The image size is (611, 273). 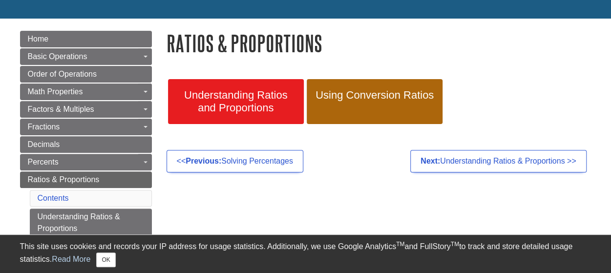 I want to click on a: Decimals, so click(x=86, y=145).